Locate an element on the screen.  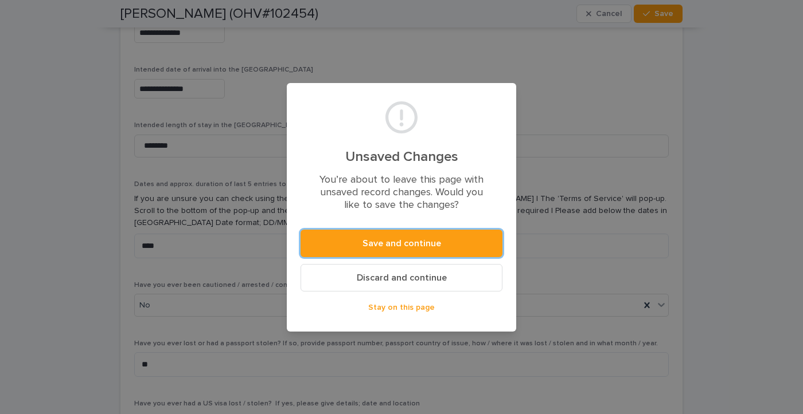
button: Discard and continue is located at coordinates (401, 278).